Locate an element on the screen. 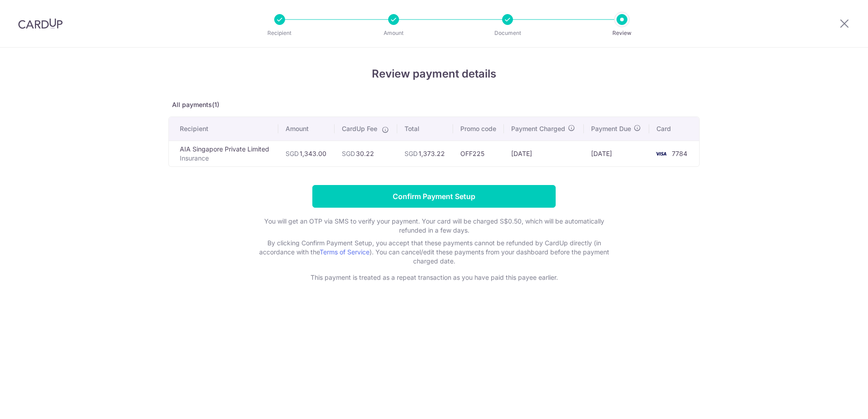 This screenshot has height=419, width=868. td: 1,373.22 is located at coordinates (425, 153).